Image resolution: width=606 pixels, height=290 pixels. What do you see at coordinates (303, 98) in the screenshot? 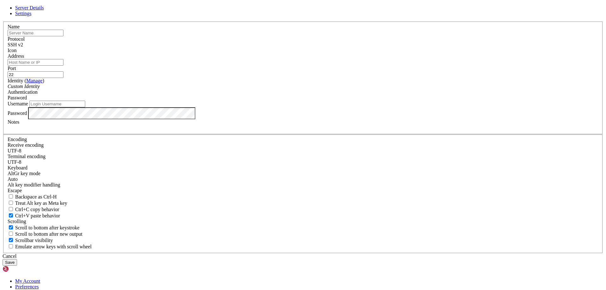
I see `div: Password` at bounding box center [303, 98].